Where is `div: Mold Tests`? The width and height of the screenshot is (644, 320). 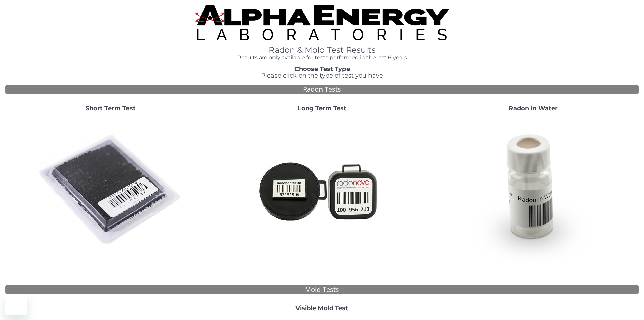
div: Mold Tests is located at coordinates (322, 290).